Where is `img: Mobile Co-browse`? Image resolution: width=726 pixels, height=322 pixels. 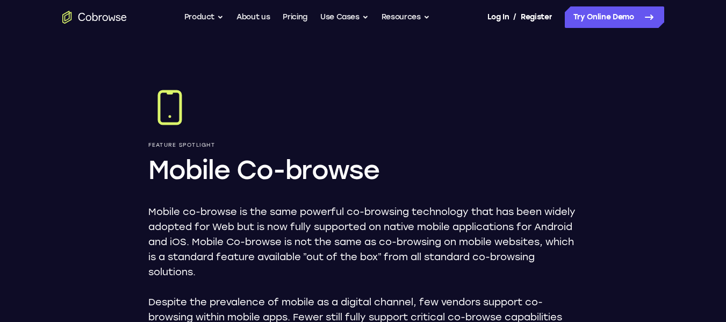
img: Mobile Co-browse is located at coordinates (170, 107).